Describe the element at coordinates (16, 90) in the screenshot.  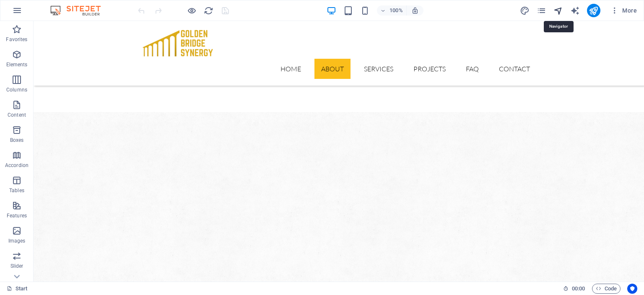
I see `p: Columns` at that location.